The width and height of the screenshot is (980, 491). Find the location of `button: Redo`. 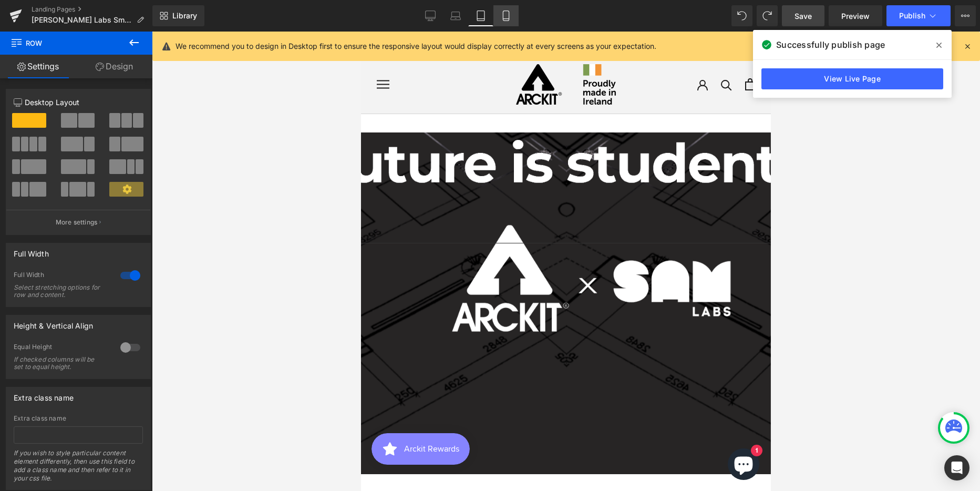

button: Redo is located at coordinates (767, 16).